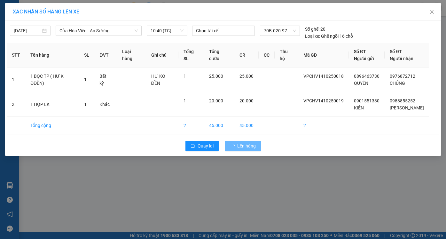 Image resolution: width=446 pixels, height=239 pixels. I want to click on span: Hotline: 19001152, so click(64, 30).